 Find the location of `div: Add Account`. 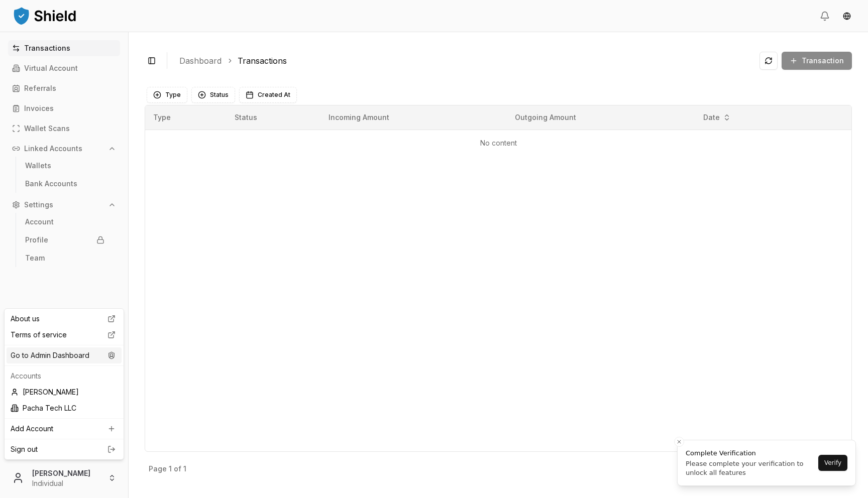

div: Add Account is located at coordinates (64, 429).